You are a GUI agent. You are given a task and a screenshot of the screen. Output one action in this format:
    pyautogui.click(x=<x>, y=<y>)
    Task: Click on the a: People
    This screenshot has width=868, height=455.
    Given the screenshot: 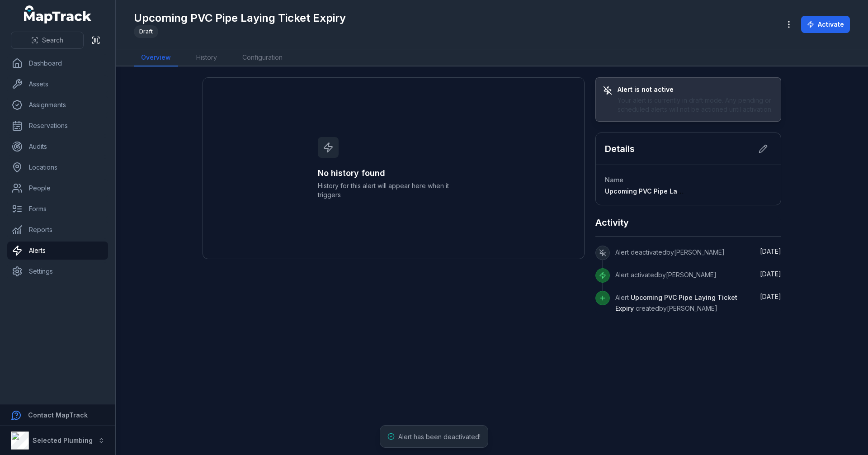 What is the action you would take?
    pyautogui.click(x=57, y=188)
    